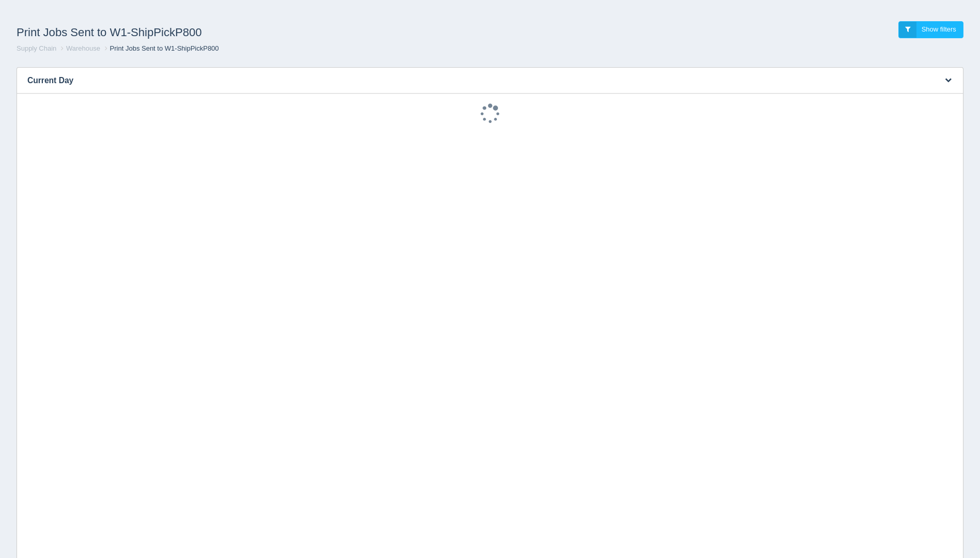  Describe the element at coordinates (160, 48) in the screenshot. I see `li: Print Jobs Sent to W1-ShipPickP800` at that location.